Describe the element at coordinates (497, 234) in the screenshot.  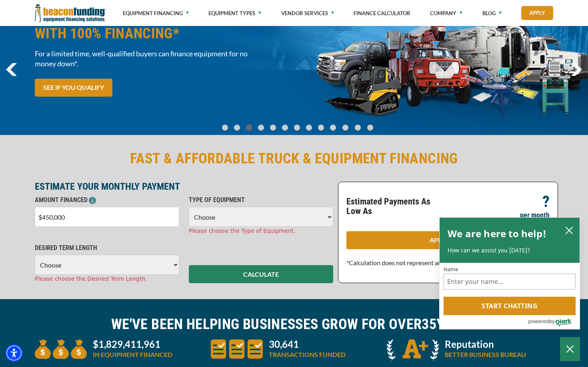
I see `h2: We are here to help!` at that location.